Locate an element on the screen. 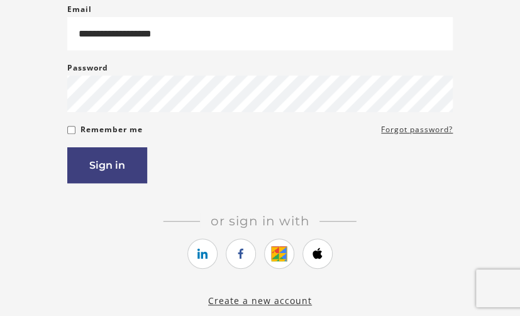 Image resolution: width=520 pixels, height=316 pixels. span: Or sign in with is located at coordinates (260, 221).